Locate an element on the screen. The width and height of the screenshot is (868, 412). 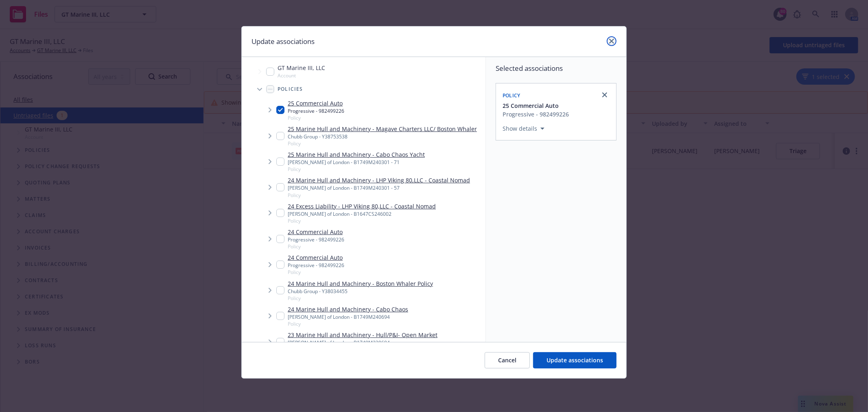
a: 25 Marine Hull and Machinery - Magave Charters LLC/ Boston Whaler is located at coordinates (382, 129).